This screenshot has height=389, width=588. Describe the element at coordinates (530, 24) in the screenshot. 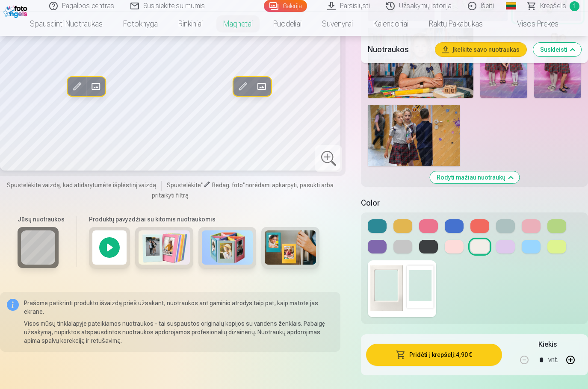

I see `a: Visos prekės` at that location.